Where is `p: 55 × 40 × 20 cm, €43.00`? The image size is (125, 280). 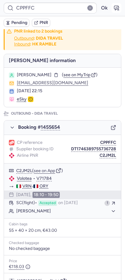 p: 55 × 40 × 20 cm, €43.00 is located at coordinates (63, 231).